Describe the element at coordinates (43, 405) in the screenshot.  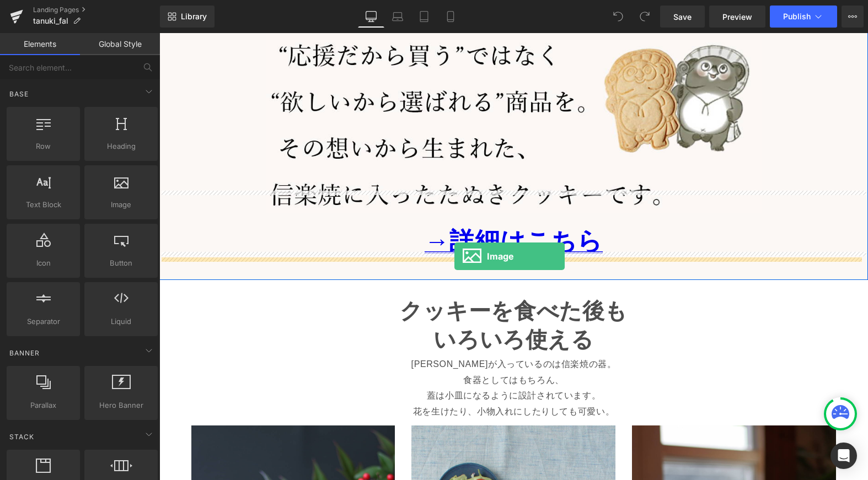
I see `span: Parallax` at that location.